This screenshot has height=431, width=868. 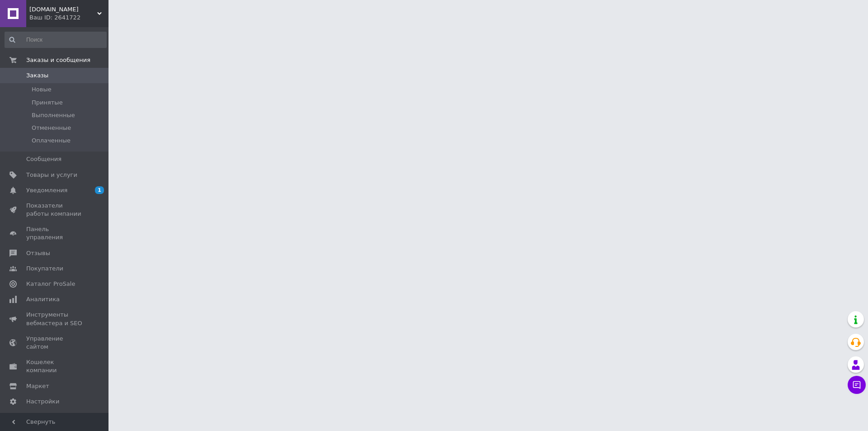 I want to click on span: Покупатели, so click(x=45, y=269).